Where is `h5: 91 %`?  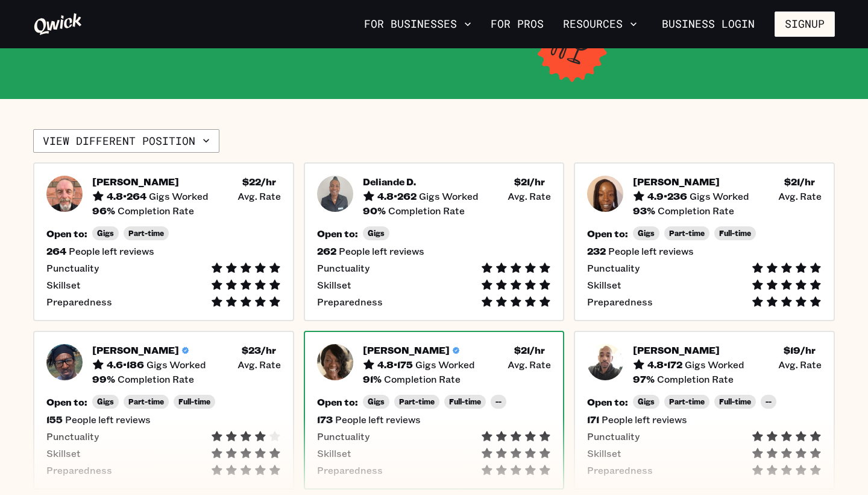 h5: 91 % is located at coordinates (372, 379).